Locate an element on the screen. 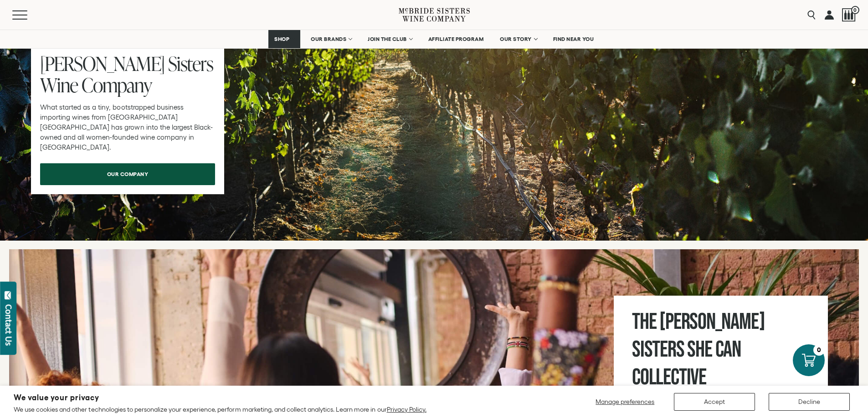  a: SHOP is located at coordinates (285, 40).